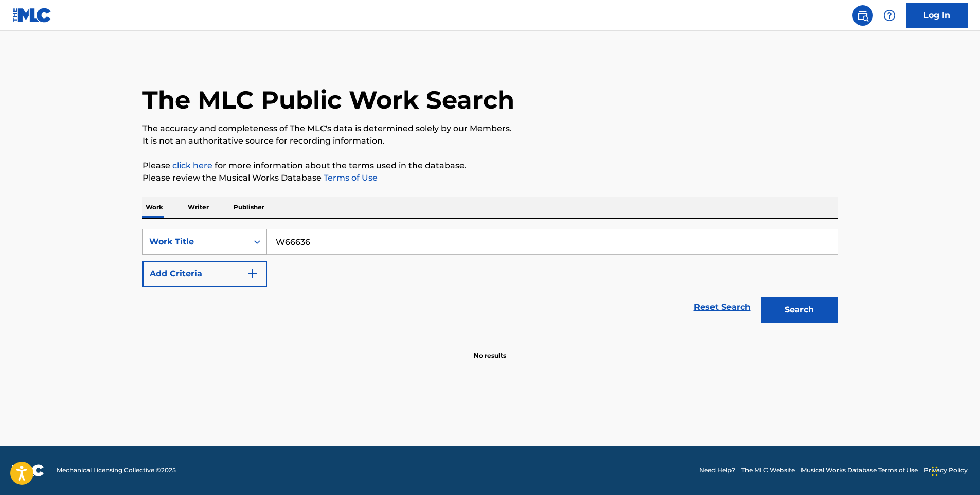 The width and height of the screenshot is (980, 495). Describe the element at coordinates (799, 309) in the screenshot. I see `button: Search` at that location.